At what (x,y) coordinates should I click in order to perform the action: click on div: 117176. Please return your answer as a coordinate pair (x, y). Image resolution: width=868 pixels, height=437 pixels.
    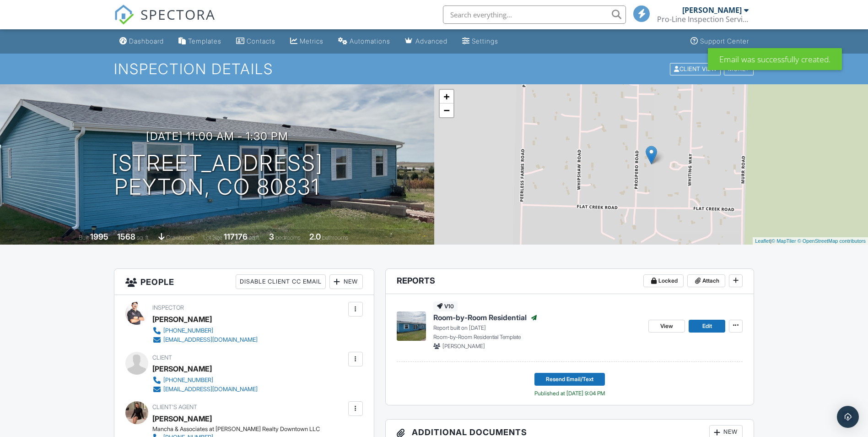
    Looking at the image, I should click on (236, 236).